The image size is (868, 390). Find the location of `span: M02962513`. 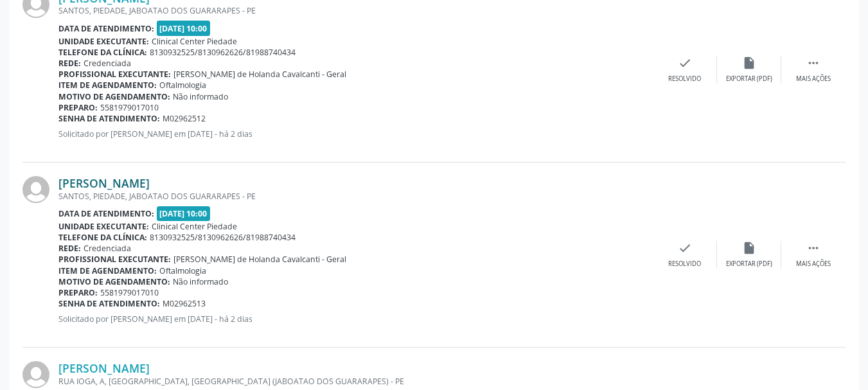

span: M02962513 is located at coordinates (183, 304).